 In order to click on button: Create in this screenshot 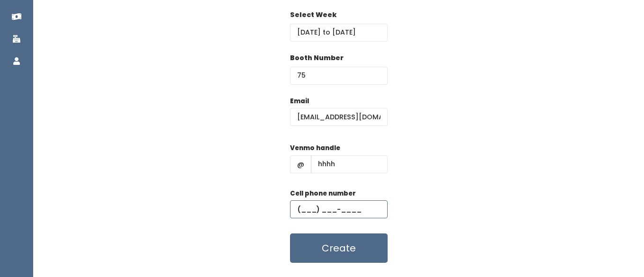, I will do `click(339, 248)`.